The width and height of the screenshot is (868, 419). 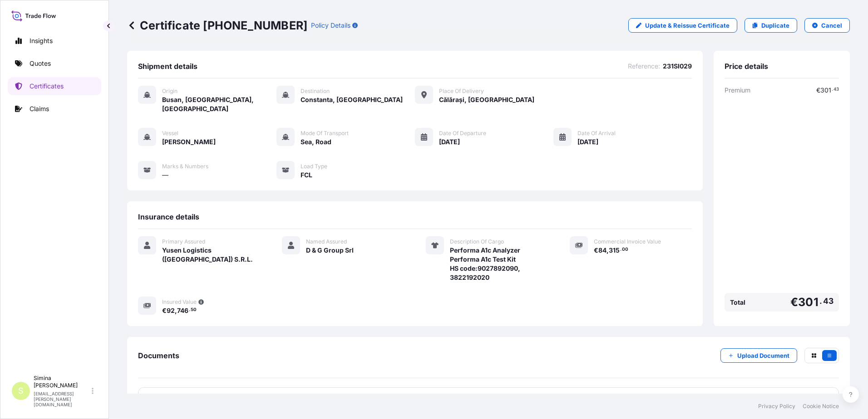 I want to click on span: Date of Arrival, so click(x=597, y=134).